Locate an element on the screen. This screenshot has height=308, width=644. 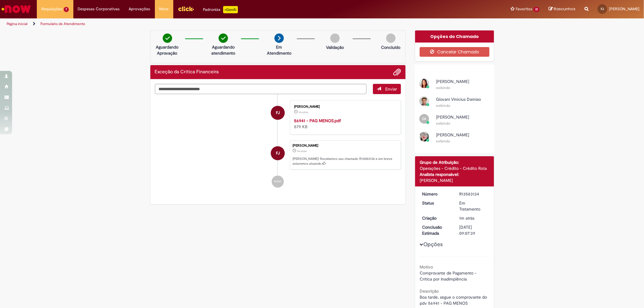
span: Favoritos is located at coordinates (524, 9).